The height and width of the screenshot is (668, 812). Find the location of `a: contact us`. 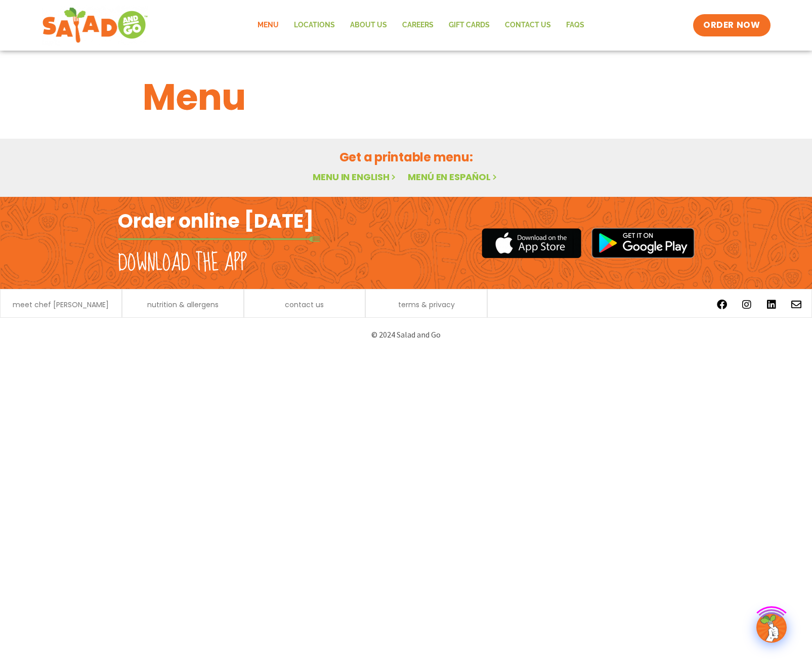

a: contact us is located at coordinates (304, 304).